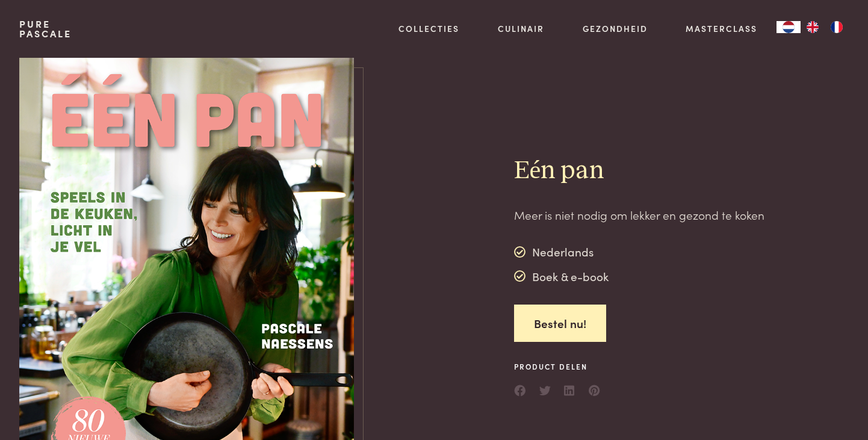  What do you see at coordinates (813, 27) in the screenshot?
I see `aside: Language selected: Nederlands` at bounding box center [813, 27].